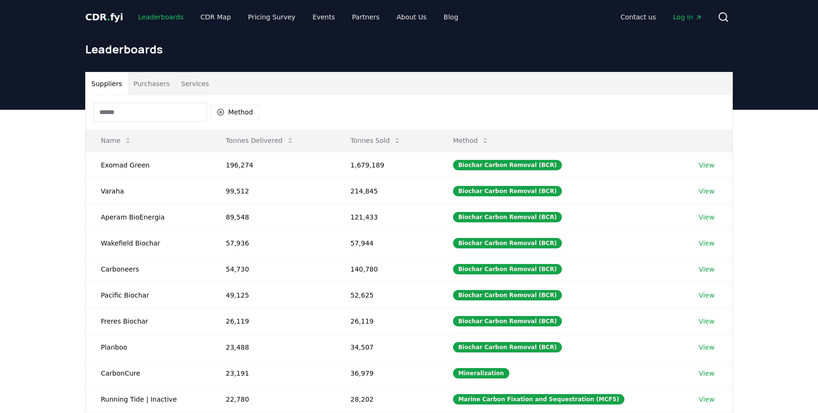 This screenshot has height=413, width=818. I want to click on span: Log in, so click(688, 17).